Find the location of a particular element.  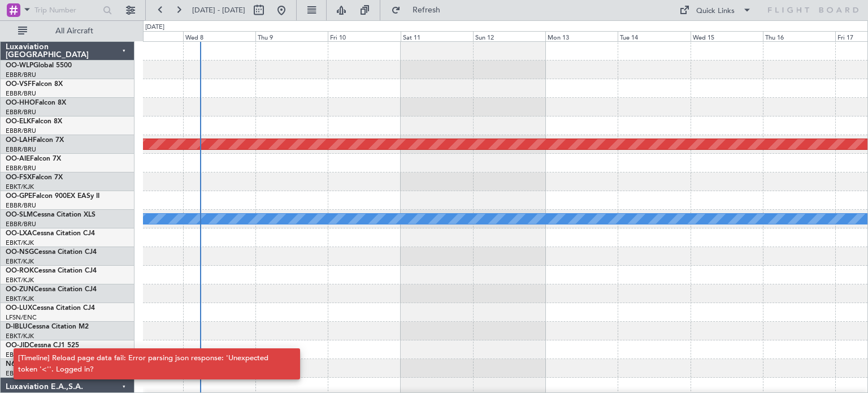

button: All Aircraft is located at coordinates (67, 31).